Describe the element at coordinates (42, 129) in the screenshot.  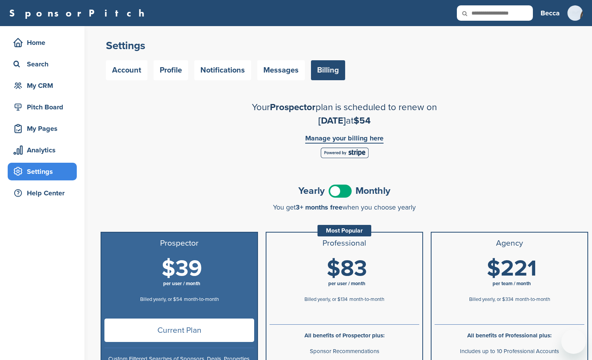
I see `a: My Pages` at that location.